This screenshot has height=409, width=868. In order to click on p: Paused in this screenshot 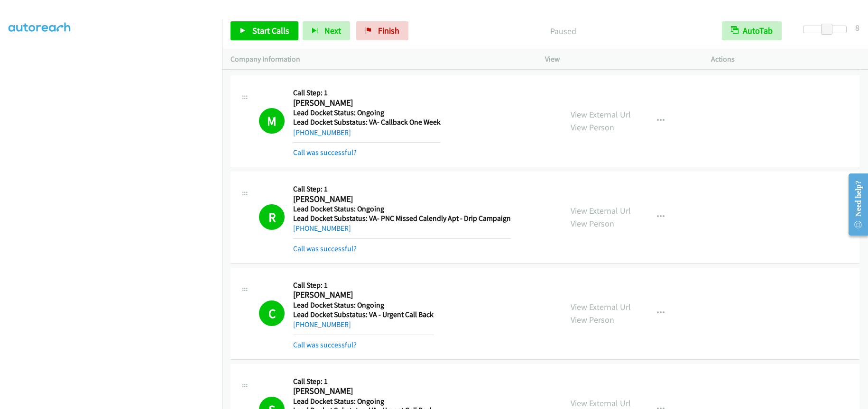, I will do `click(563, 31)`.